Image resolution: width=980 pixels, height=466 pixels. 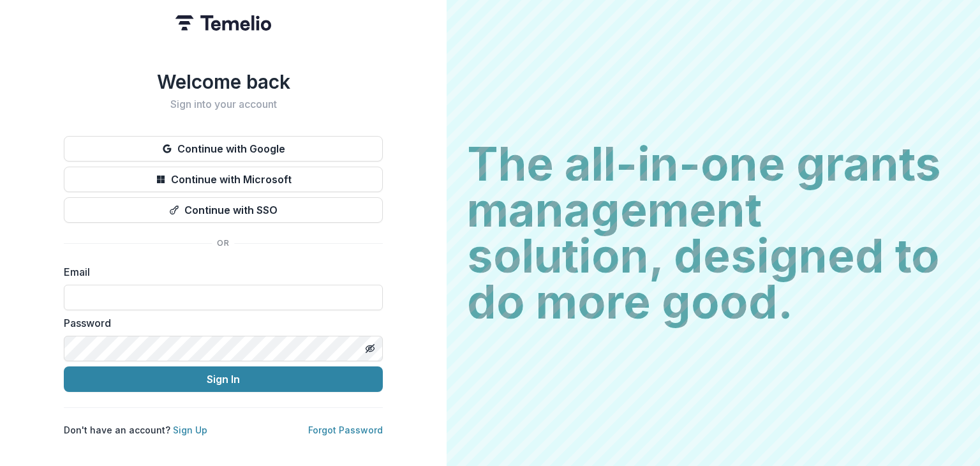 I want to click on a: Forgot Password, so click(x=345, y=429).